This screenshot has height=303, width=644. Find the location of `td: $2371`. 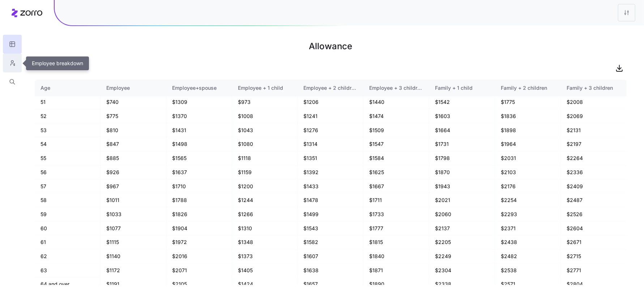

td: $2371 is located at coordinates (529, 228).